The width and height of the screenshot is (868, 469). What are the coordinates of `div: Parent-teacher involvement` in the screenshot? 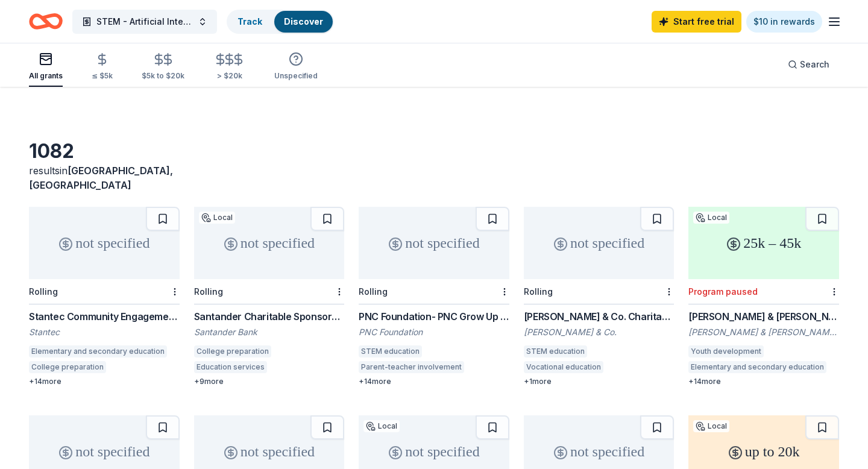 It's located at (411, 367).